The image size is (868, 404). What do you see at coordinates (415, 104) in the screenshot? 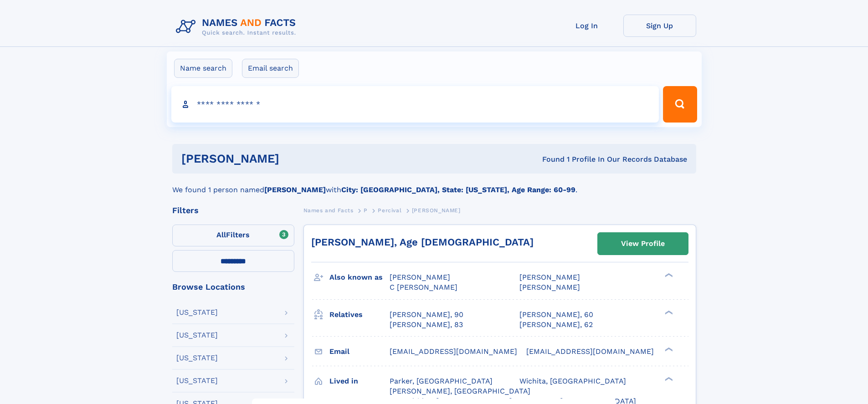
I see `input: search input` at bounding box center [415, 104].